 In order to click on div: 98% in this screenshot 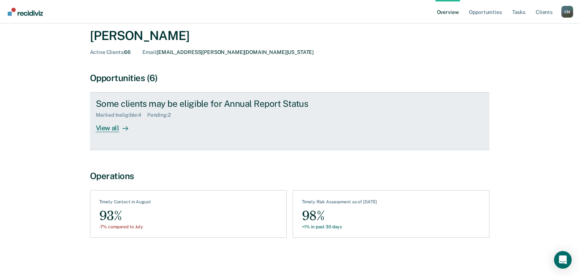, I will do `click(340, 216)`.